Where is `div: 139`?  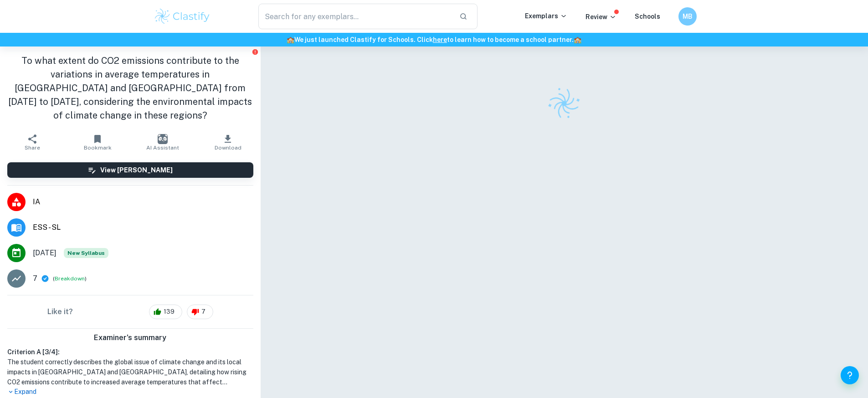 div: 139 is located at coordinates (166, 312).